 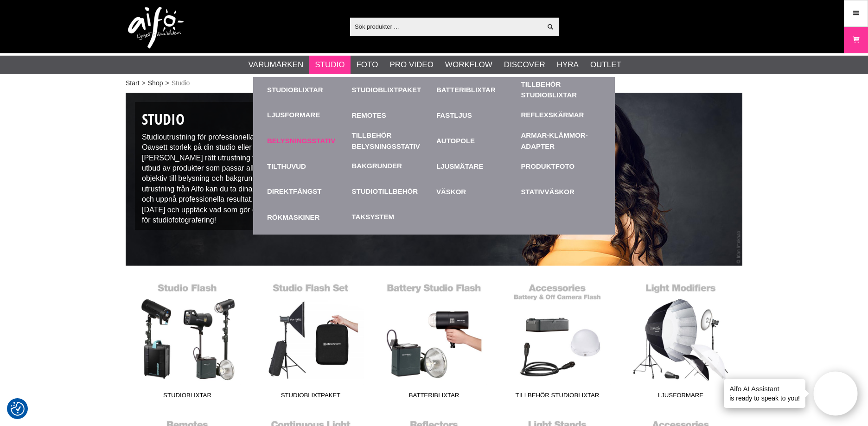 What do you see at coordinates (561, 140) in the screenshot?
I see `a: Armar-Klämmor-Adapter` at bounding box center [561, 140].